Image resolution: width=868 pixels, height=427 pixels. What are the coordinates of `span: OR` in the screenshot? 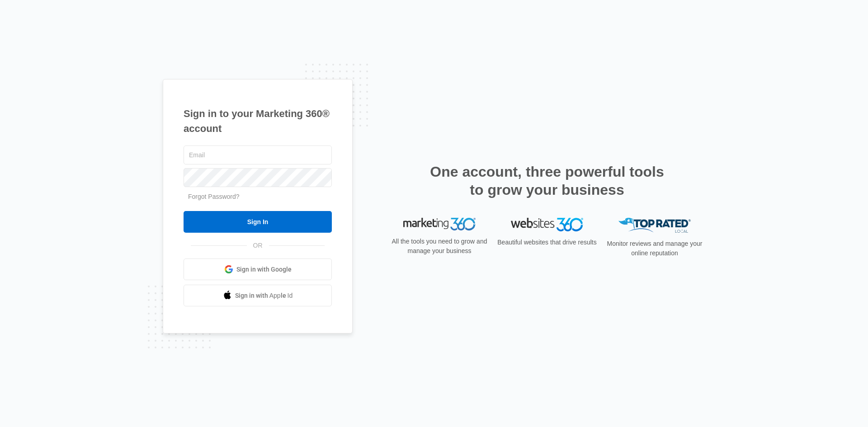 It's located at (258, 246).